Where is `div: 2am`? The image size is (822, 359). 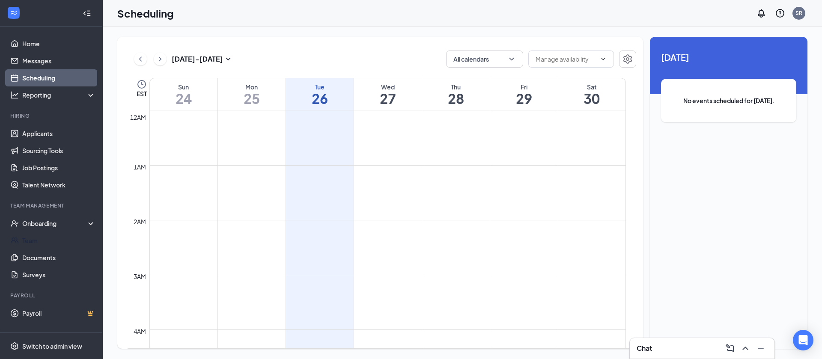 div: 2am is located at coordinates (140, 222).